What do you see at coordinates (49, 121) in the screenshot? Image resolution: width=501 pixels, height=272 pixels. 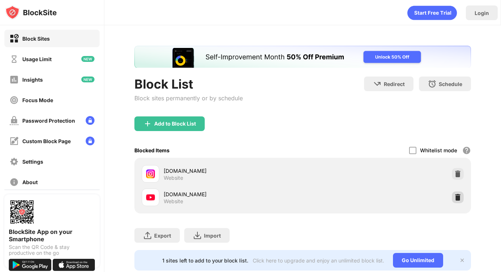 I see `div: Password Protection` at bounding box center [49, 121].